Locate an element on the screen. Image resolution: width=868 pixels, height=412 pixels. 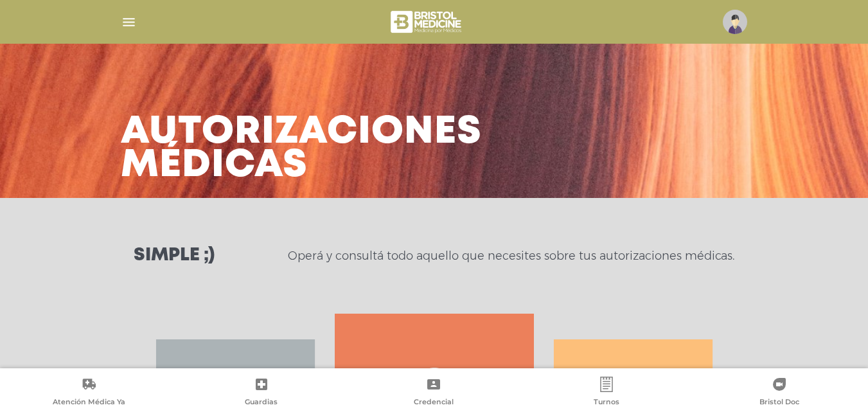
a: Atención Médica Ya is located at coordinates (89, 392).